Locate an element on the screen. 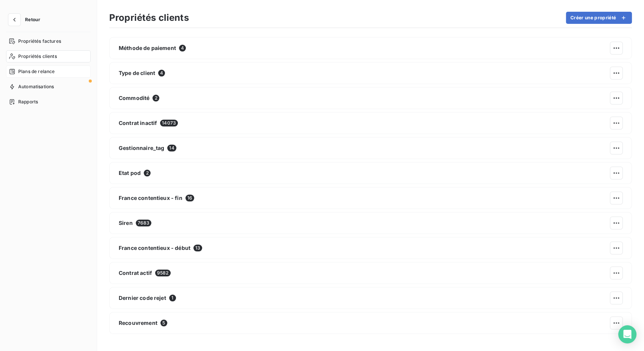 This screenshot has width=644, height=351. span: 16 is located at coordinates (190, 199).